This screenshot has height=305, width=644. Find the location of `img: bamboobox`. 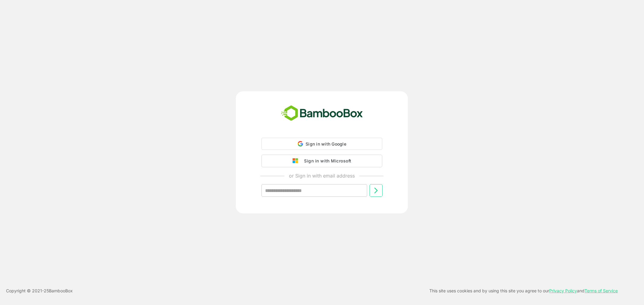

img: bamboobox is located at coordinates (322, 113).